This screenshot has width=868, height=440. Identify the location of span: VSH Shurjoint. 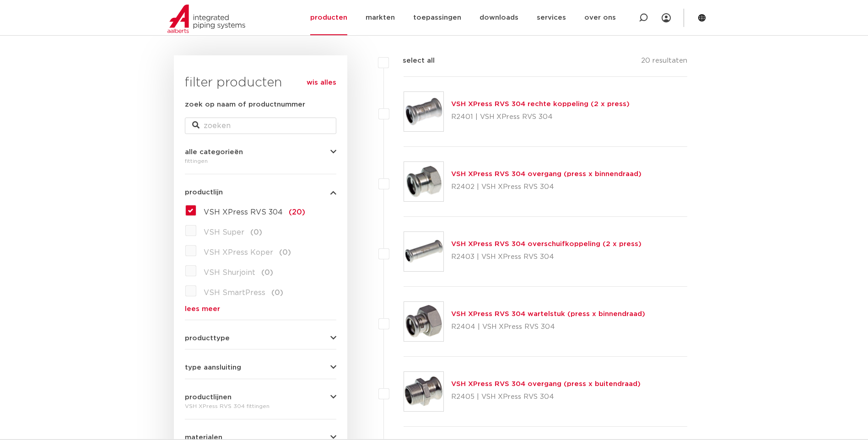
(229, 273).